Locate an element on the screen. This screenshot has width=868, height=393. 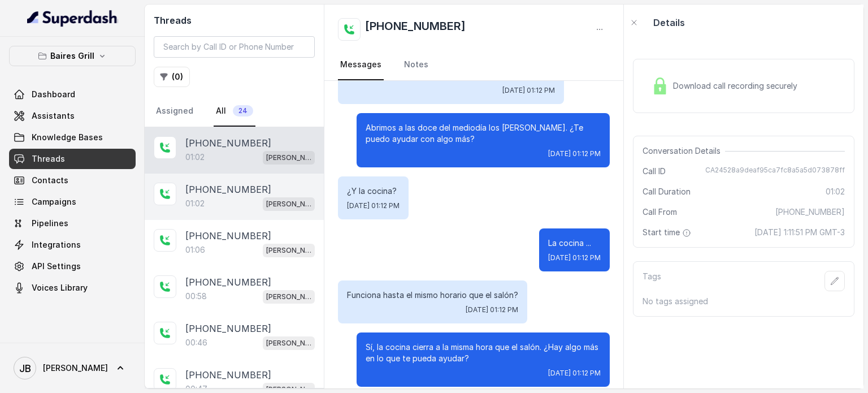
a: Knowledge Bases is located at coordinates (72, 137).